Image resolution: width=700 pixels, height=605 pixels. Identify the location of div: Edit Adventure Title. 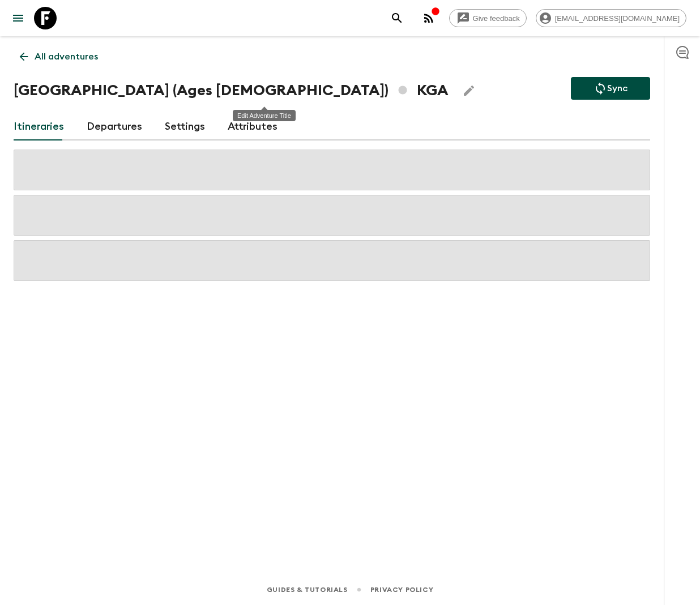
(264, 116).